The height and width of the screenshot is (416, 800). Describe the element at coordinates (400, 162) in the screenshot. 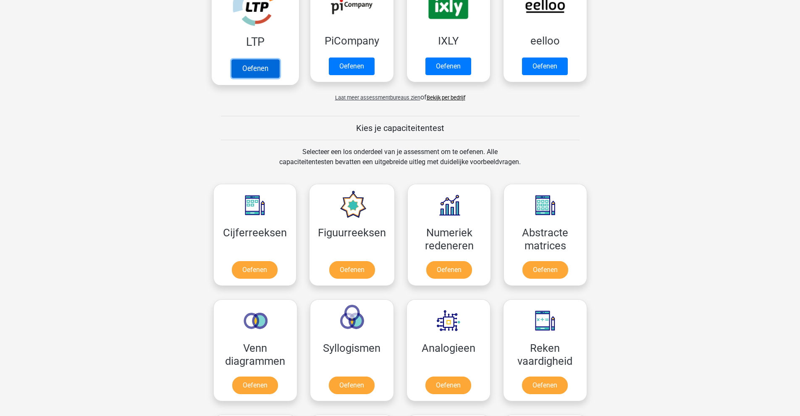

I see `div: Selecteer een los onderdeel van je assessment om te oefenen. Alle capaciteitentesten bevatten een...` at that location.